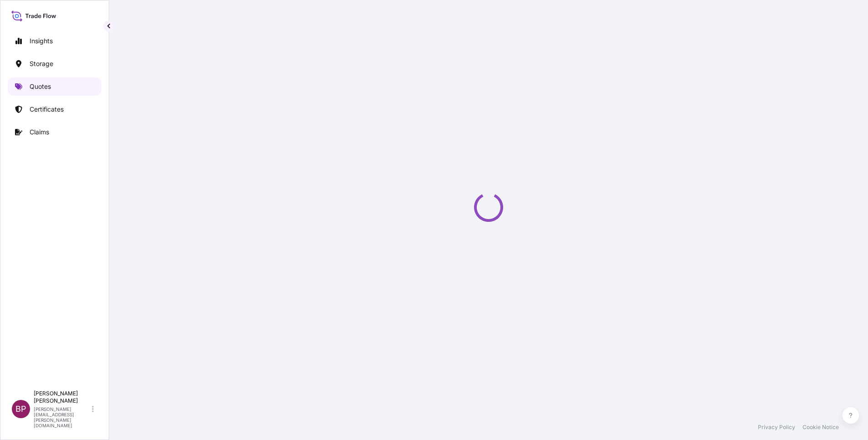  Describe the element at coordinates (39, 132) in the screenshot. I see `p: Claims` at that location.